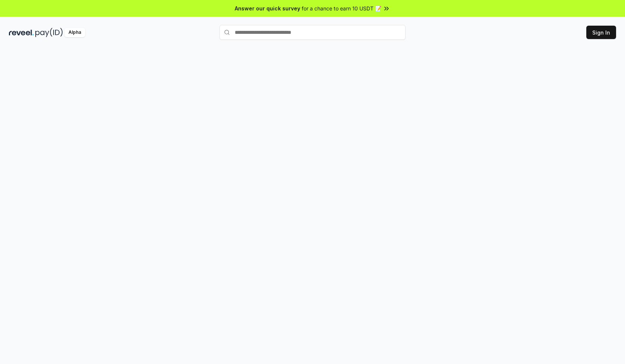 Image resolution: width=625 pixels, height=364 pixels. Describe the element at coordinates (49, 32) in the screenshot. I see `img: pay_id` at that location.